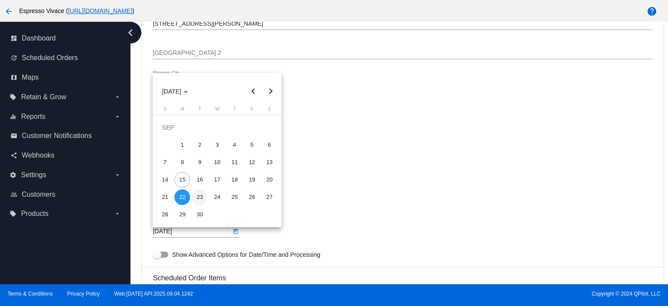 This screenshot has width=668, height=306. I want to click on td: September 27, 2025, so click(269, 197).